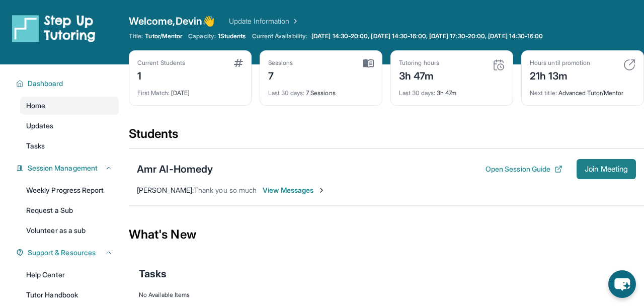 The image size is (644, 306). Describe the element at coordinates (281, 63) in the screenshot. I see `div: Sessions` at that location.